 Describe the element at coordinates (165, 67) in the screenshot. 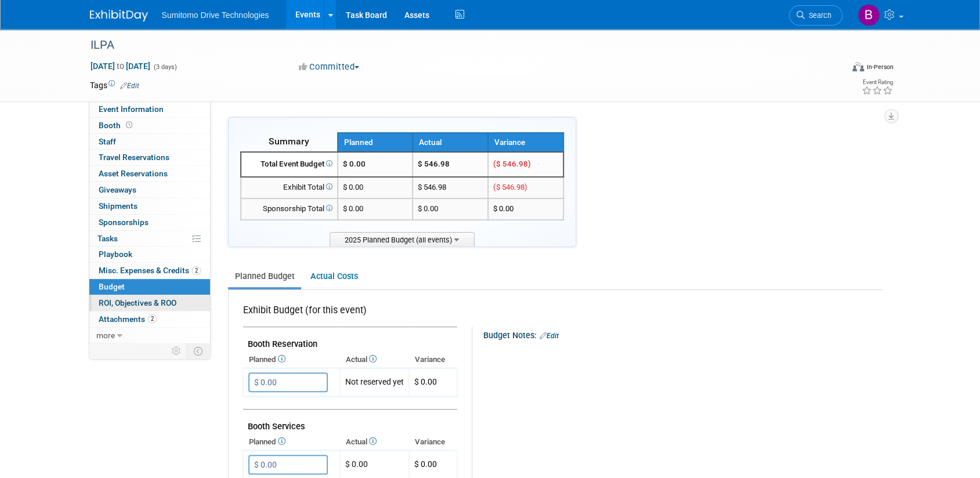

I see `span: (3 days)` at that location.